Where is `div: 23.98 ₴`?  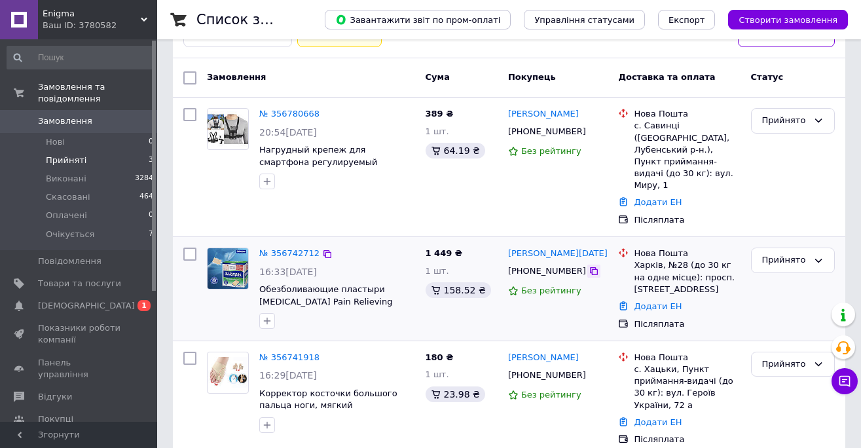
div: 23.98 ₴ is located at coordinates (455, 394).